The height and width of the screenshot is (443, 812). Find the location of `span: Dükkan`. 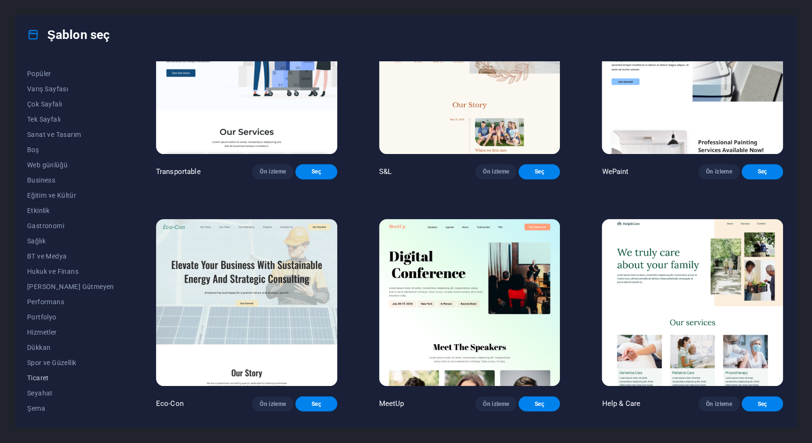

span: Dükkan is located at coordinates (70, 348).